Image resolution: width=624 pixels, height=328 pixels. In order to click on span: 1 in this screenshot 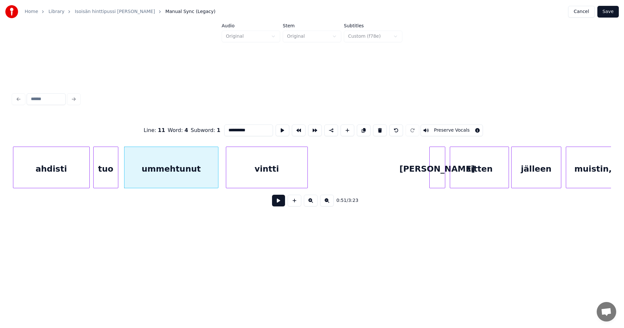, I will do `click(218, 130)`.